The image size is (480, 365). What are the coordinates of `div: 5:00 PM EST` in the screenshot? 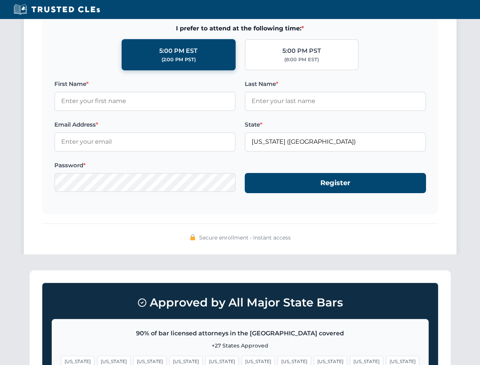 It's located at (178, 51).